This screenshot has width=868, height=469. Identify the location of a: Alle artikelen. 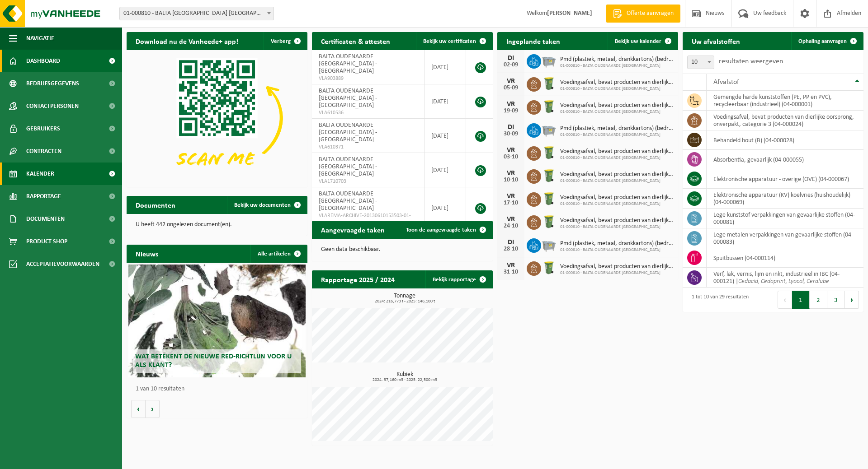
(278, 254).